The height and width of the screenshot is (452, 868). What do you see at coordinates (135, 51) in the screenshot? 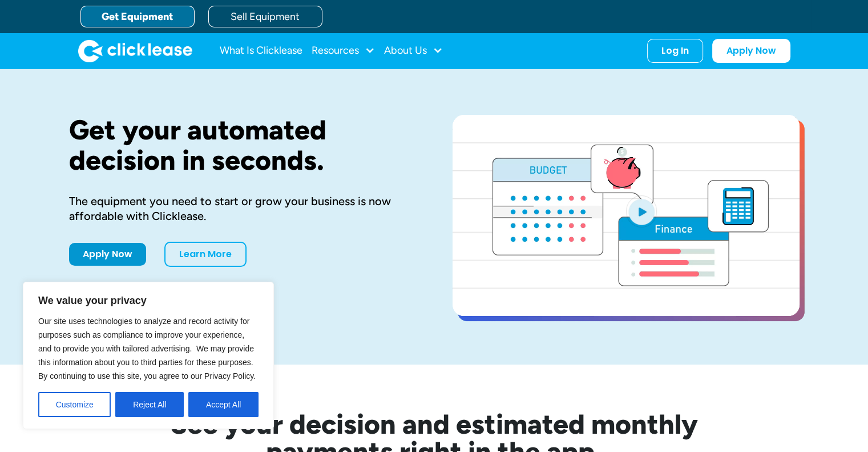
I see `a: home` at bounding box center [135, 51].